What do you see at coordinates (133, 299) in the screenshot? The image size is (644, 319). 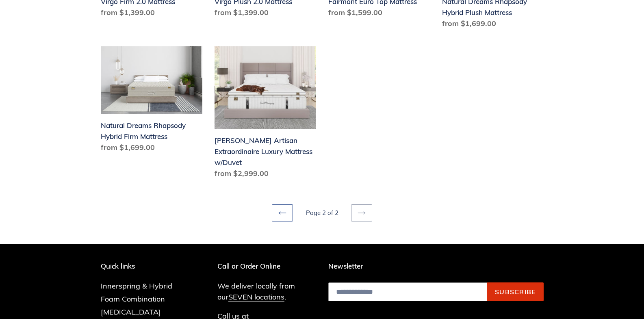 I see `a: Foam Combination` at bounding box center [133, 299].